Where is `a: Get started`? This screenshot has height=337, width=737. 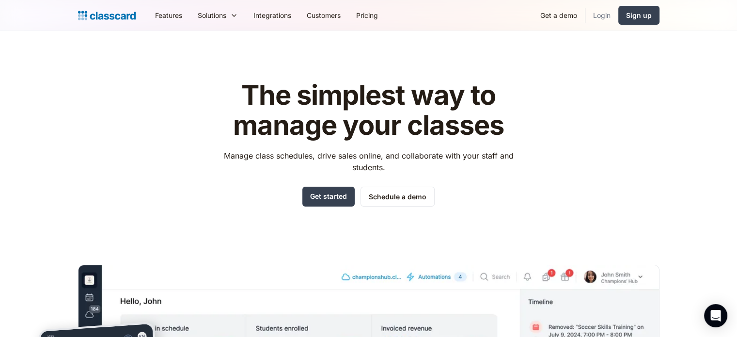 a: Get started is located at coordinates (328, 196).